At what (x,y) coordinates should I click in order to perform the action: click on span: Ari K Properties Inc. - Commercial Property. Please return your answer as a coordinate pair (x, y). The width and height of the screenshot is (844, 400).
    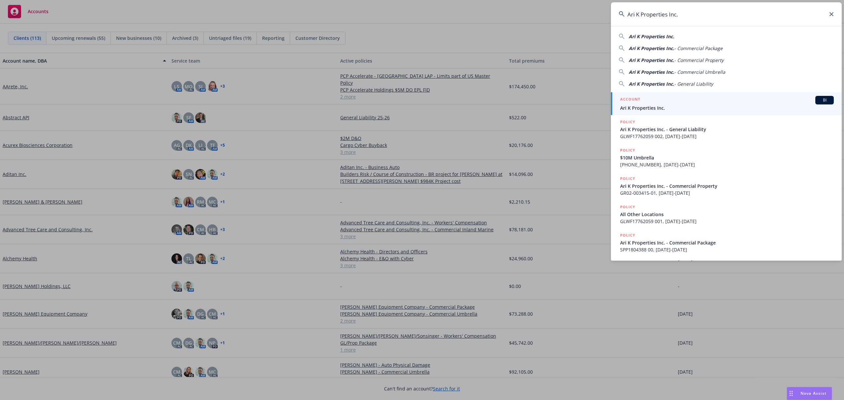
    Looking at the image, I should click on (727, 186).